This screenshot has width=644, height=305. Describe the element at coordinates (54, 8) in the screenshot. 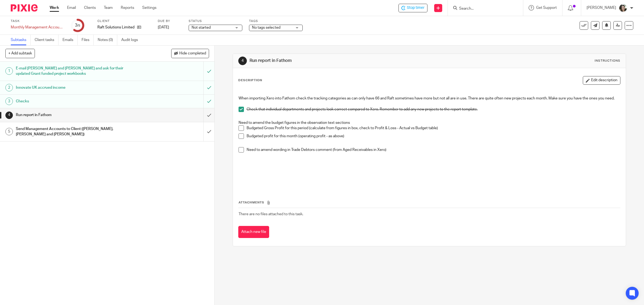

I see `a: Work` at that location.